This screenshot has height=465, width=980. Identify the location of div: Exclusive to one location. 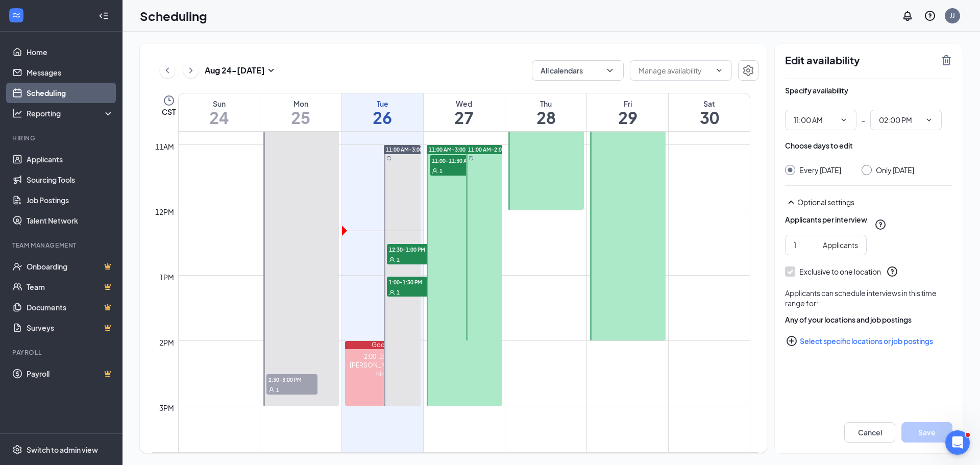
(840, 271).